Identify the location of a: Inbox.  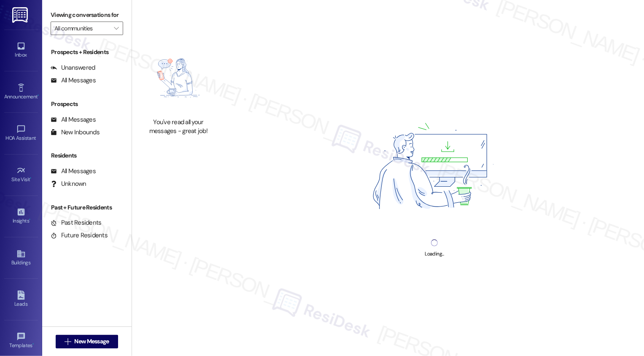
(21, 50).